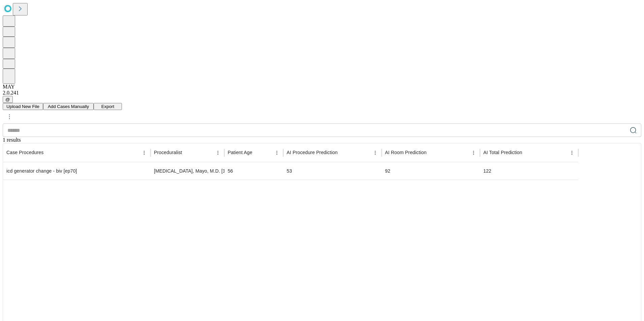 Image resolution: width=644 pixels, height=321 pixels. I want to click on button: Add Cases Manually, so click(68, 106).